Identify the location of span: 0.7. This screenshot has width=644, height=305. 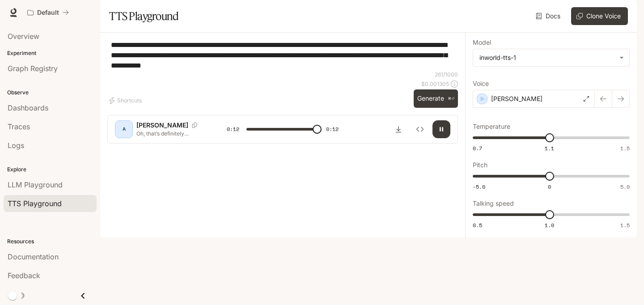
(478, 148).